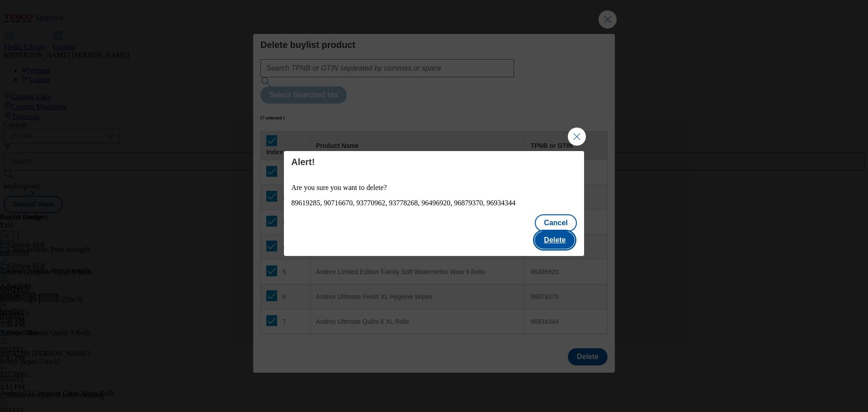 The image size is (868, 412). Describe the element at coordinates (434, 161) in the screenshot. I see `h4: Alert!` at that location.